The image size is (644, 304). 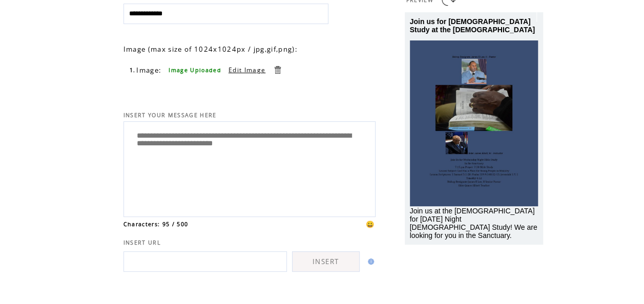 I want to click on span: Characters: 95 / 500, so click(x=156, y=224).